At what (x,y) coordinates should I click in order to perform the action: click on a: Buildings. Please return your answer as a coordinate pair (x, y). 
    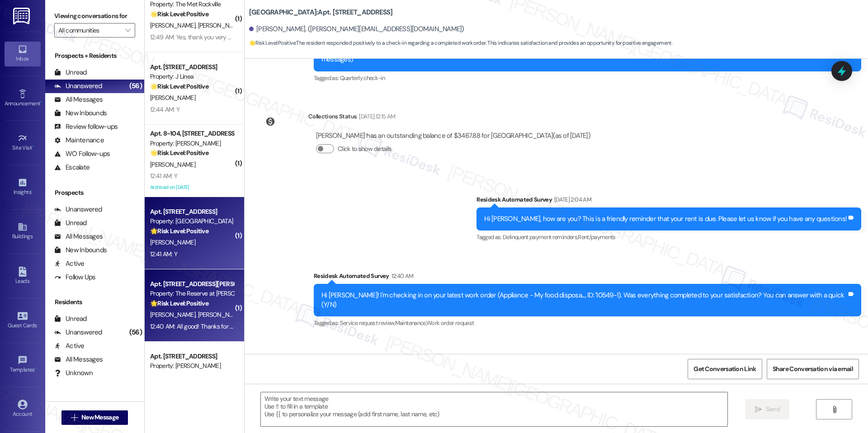
    Looking at the image, I should click on (22, 232).